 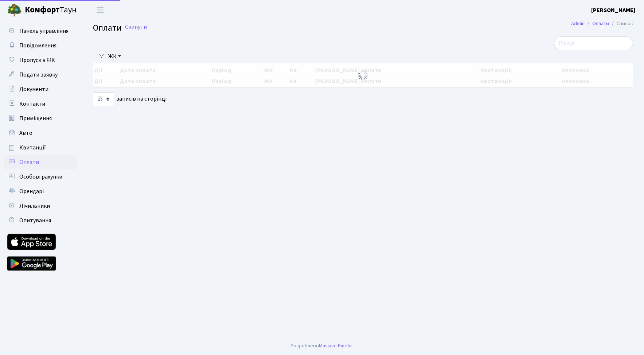 What do you see at coordinates (32, 148) in the screenshot?
I see `span: Квитанції` at bounding box center [32, 148].